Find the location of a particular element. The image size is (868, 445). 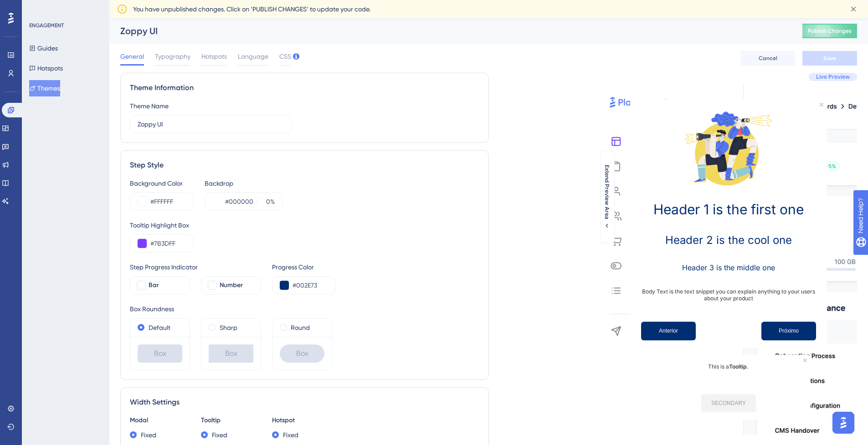

button: Themes is located at coordinates (45, 89).